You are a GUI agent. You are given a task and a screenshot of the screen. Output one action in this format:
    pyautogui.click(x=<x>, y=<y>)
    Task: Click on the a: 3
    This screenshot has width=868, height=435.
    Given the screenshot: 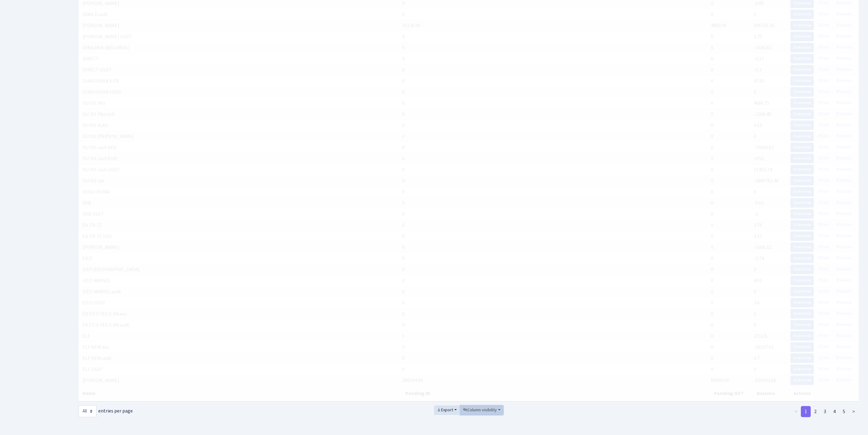 What is the action you would take?
    pyautogui.click(x=825, y=411)
    